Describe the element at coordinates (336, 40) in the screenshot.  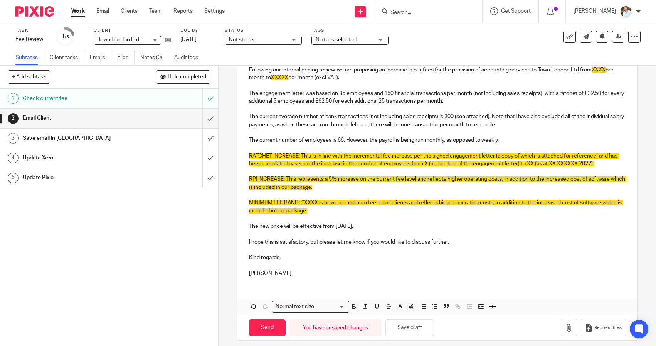
I see `span: No tags selected` at that location.